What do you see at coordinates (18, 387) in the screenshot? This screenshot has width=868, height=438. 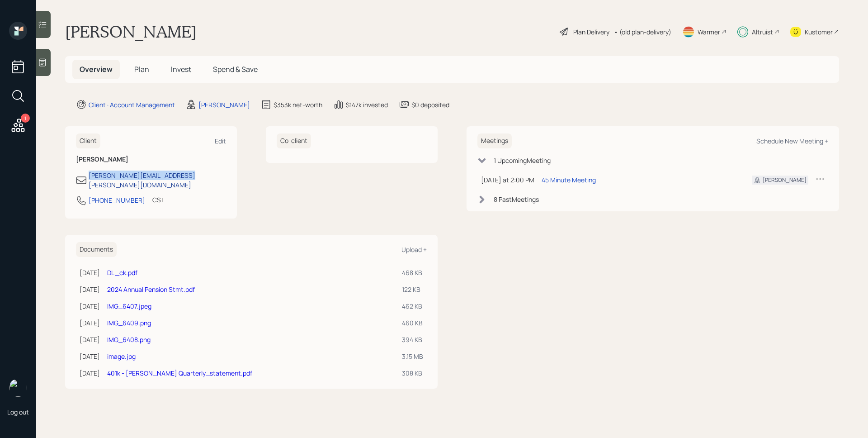 I see `img: james-distasi-headshot.png` at bounding box center [18, 387].